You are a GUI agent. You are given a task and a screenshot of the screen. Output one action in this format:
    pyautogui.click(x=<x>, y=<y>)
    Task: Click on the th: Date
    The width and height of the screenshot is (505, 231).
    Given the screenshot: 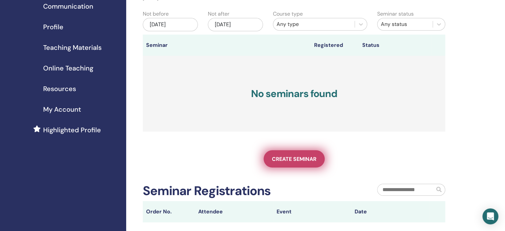 What is the action you would take?
    pyautogui.click(x=390, y=211)
    